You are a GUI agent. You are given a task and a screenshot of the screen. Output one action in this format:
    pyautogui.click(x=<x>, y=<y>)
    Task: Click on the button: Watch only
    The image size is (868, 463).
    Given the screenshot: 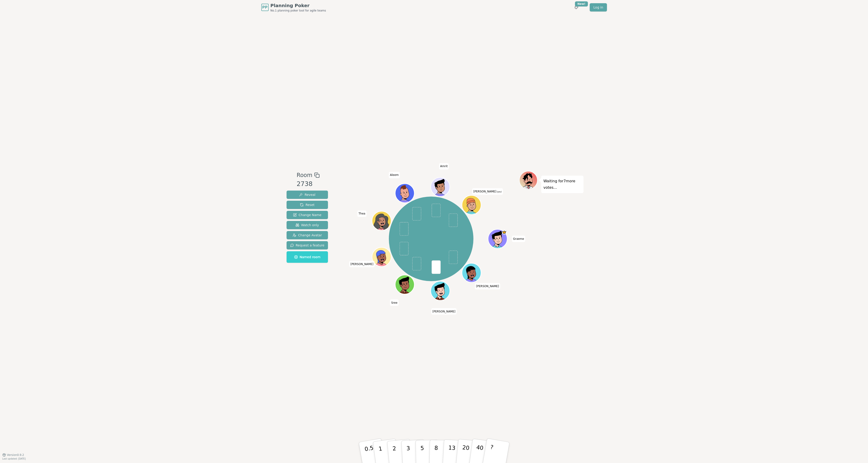 What is the action you would take?
    pyautogui.click(x=307, y=225)
    